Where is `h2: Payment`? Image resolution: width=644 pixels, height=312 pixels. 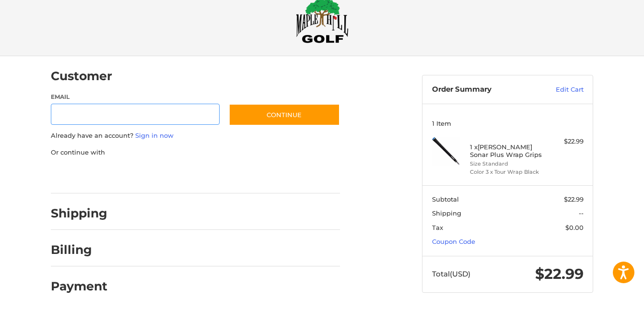
h2: Payment is located at coordinates (79, 286).